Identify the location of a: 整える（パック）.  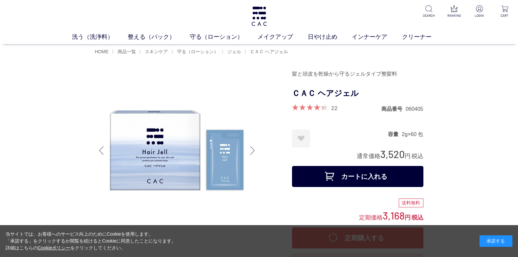
(159, 37).